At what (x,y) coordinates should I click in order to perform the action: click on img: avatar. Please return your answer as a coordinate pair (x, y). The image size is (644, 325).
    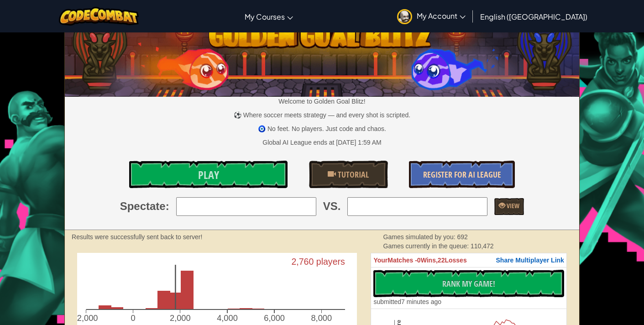
    Looking at the image, I should click on (404, 16).